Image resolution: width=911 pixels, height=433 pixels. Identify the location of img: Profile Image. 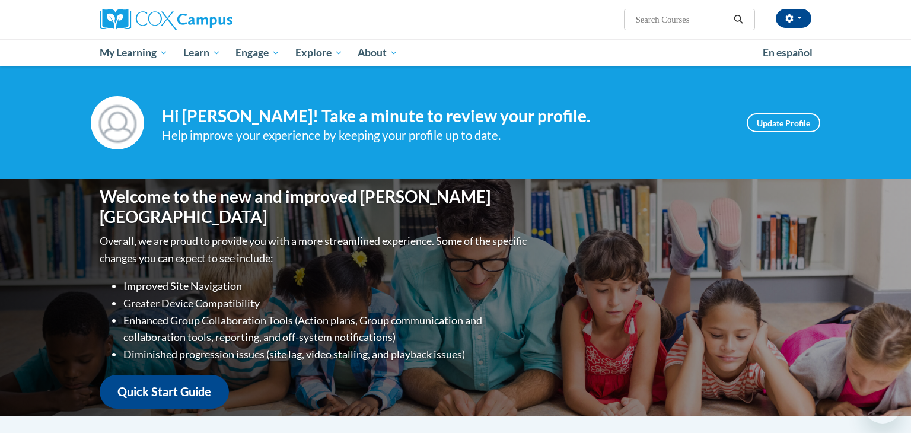
(117, 123).